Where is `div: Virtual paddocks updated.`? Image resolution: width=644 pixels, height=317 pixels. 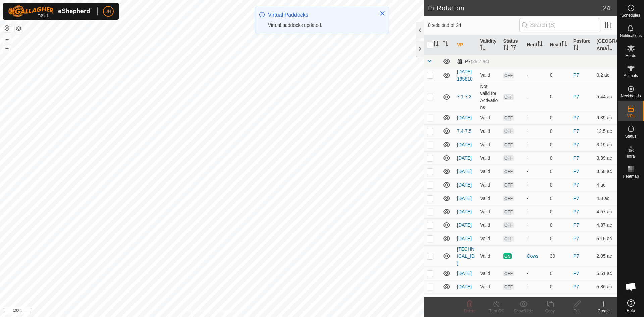
div: Virtual paddocks updated. is located at coordinates (320, 25).